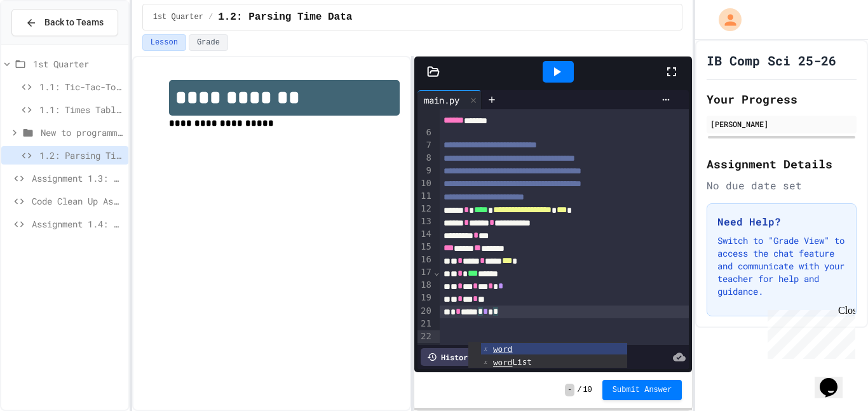 The width and height of the screenshot is (868, 411). Describe the element at coordinates (209, 42) in the screenshot. I see `button: Grade` at that location.